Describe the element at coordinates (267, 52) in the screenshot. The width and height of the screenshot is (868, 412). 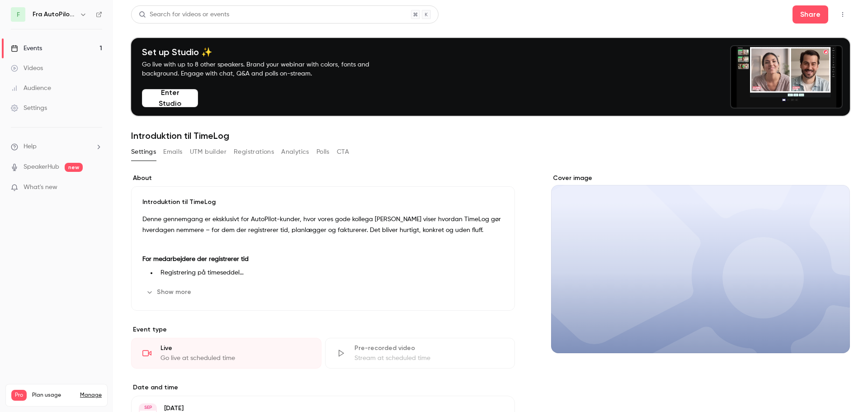
I see `h4: Set up Studio ✨` at that location.